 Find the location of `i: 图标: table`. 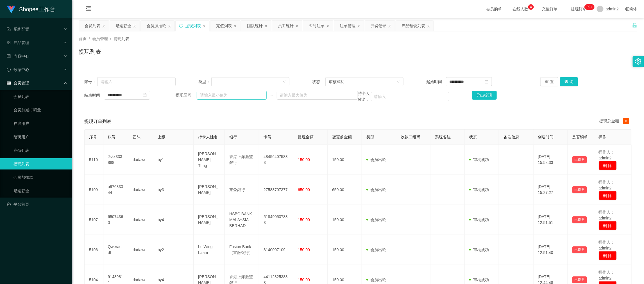

i: 图标: table is located at coordinates (9, 83).